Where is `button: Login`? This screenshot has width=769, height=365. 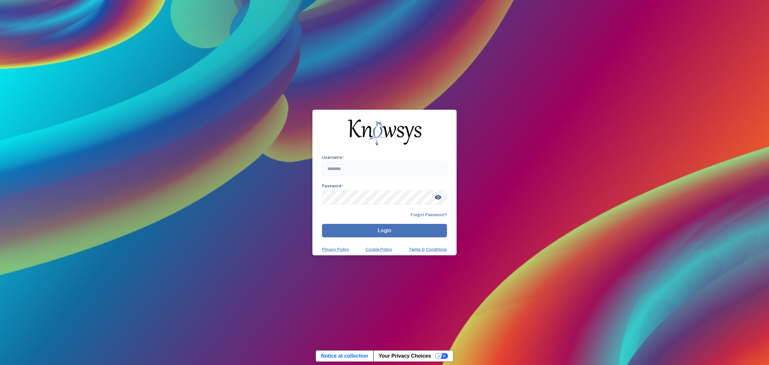 button: Login is located at coordinates (384, 230).